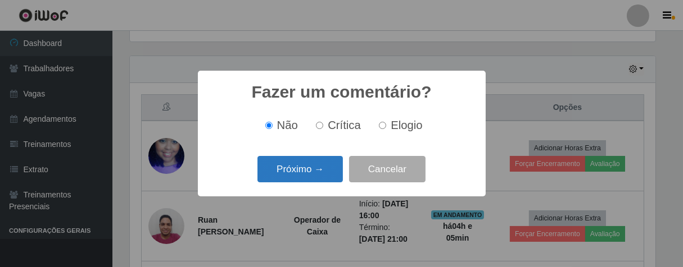 The width and height of the screenshot is (683, 267). I want to click on input: Elogio, so click(382, 125).